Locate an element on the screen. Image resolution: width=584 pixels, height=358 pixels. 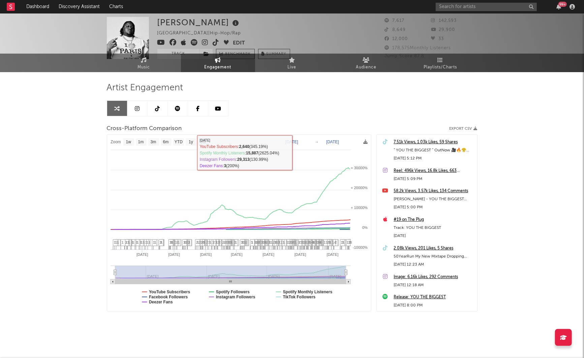
button: Track is located at coordinates (178, 54).